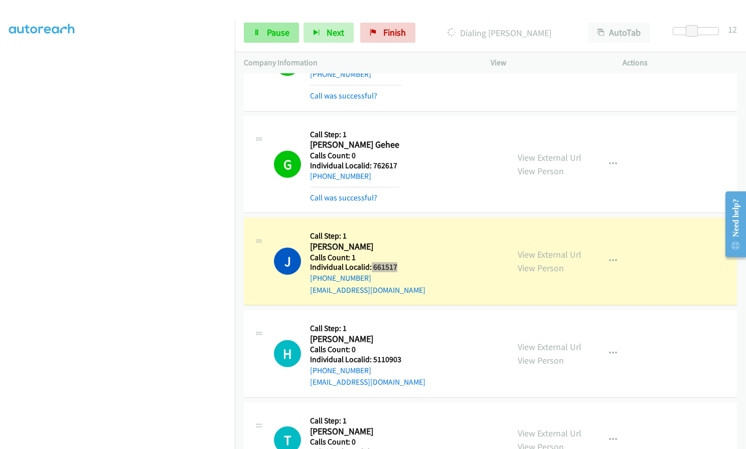 This screenshot has width=746, height=449. What do you see at coordinates (358, 63) in the screenshot?
I see `p: Company Information` at bounding box center [358, 63].